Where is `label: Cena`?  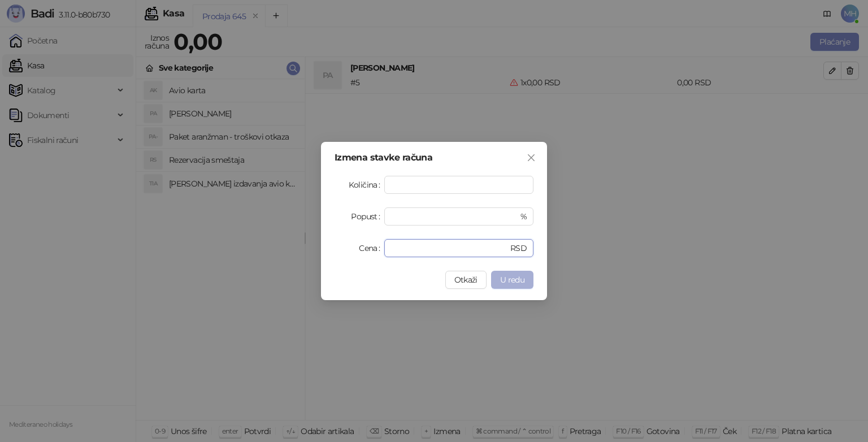 label: Cena is located at coordinates (371, 248).